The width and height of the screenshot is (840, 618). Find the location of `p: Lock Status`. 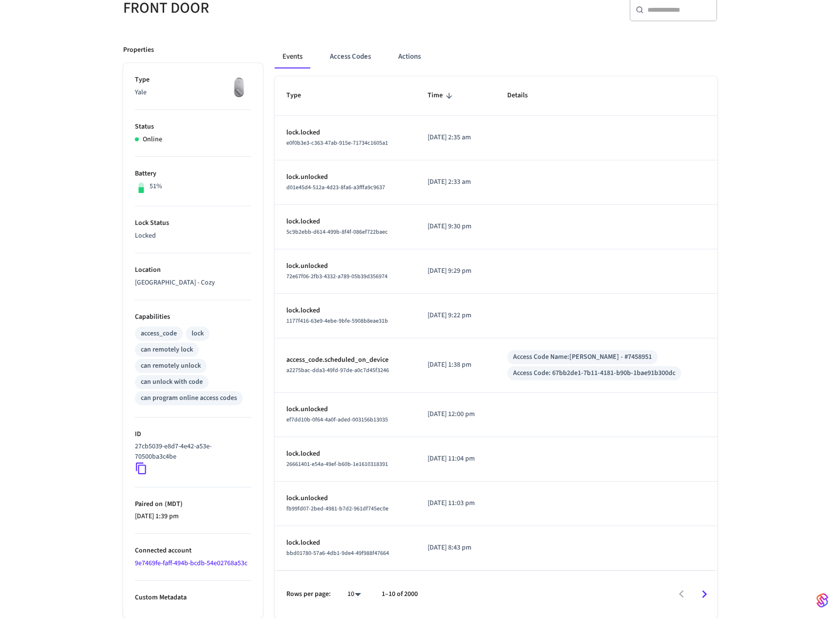

p: Lock Status is located at coordinates (193, 223).